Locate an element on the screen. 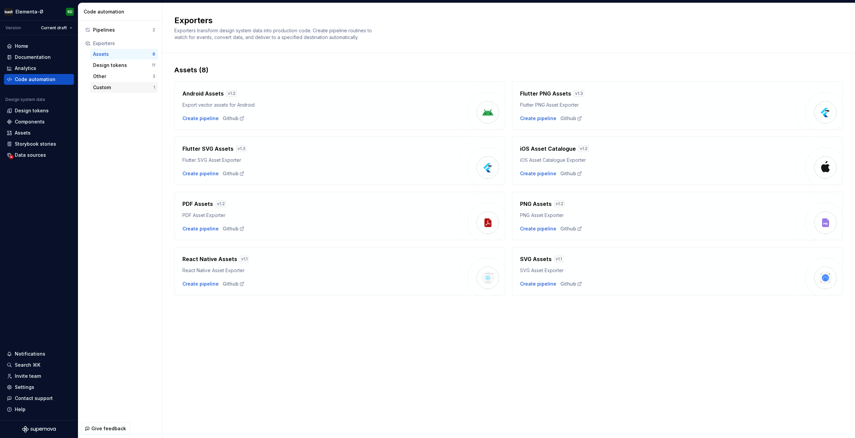 The height and width of the screenshot is (438, 855). div: Assets (8) is located at coordinates (509, 70).